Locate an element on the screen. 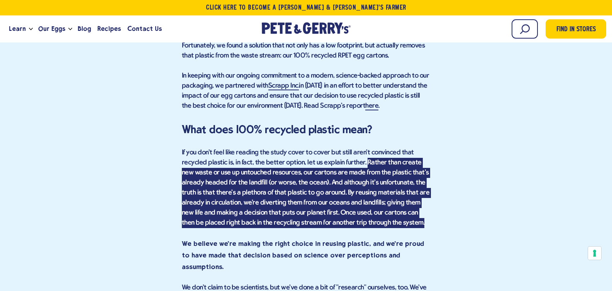 This screenshot has width=612, height=291. a: Our Eggs is located at coordinates (52, 29).